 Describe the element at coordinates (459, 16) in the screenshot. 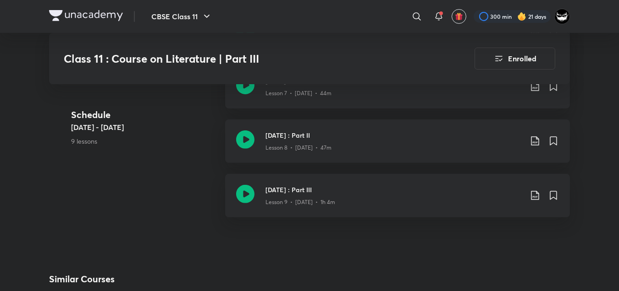

I see `img: avatar` at that location.